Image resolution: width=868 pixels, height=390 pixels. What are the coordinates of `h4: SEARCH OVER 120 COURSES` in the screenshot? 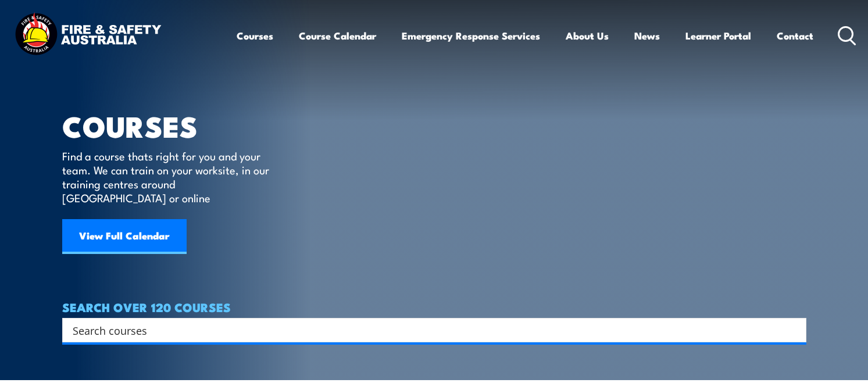 It's located at (434, 307).